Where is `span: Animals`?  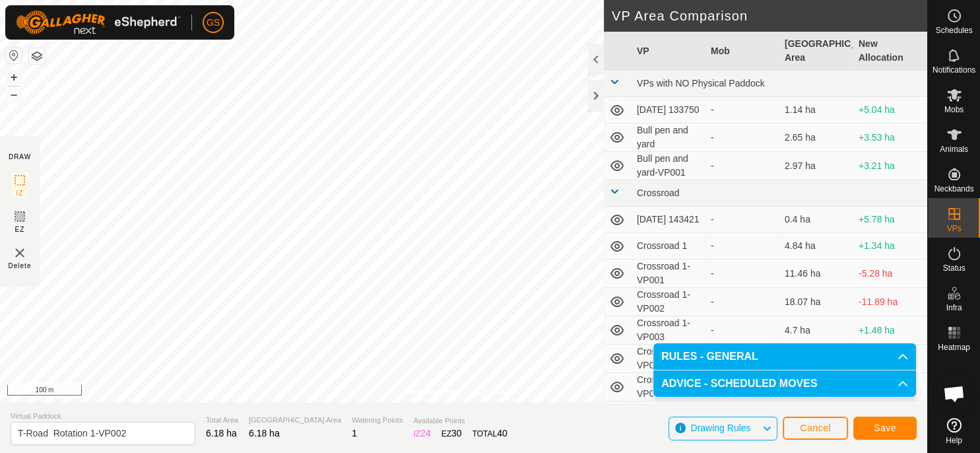
span: Animals is located at coordinates (954, 149).